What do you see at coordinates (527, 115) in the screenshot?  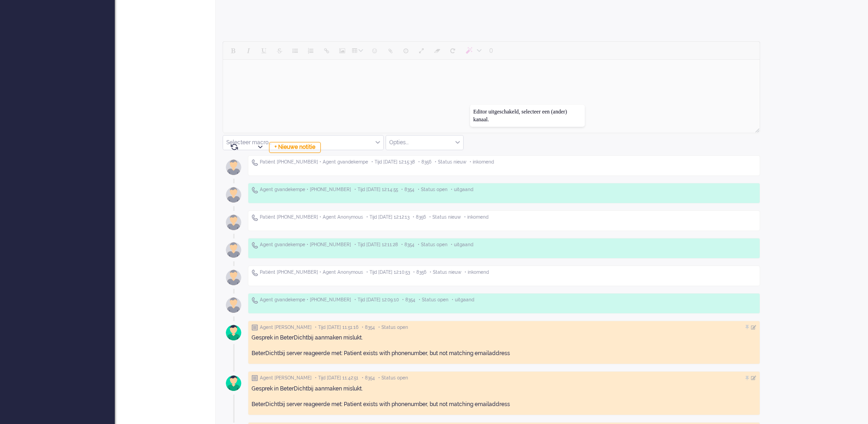 I see `div: Editor uitgeschakeld, selecteer een (ander) kanaal.` at bounding box center [527, 115].